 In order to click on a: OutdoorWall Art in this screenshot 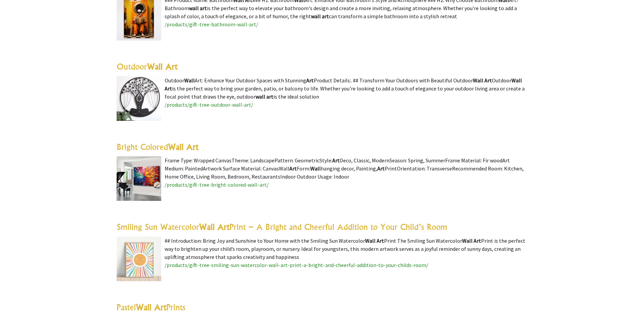, I will do `click(147, 67)`.